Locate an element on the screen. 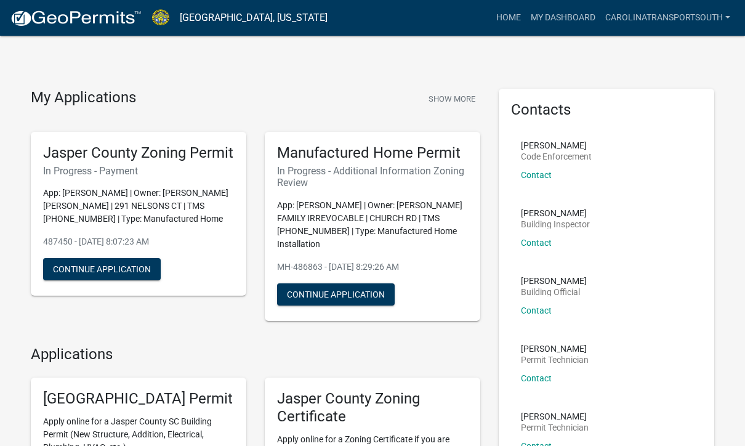  h5: Manufactured Home Permit is located at coordinates (372, 153).